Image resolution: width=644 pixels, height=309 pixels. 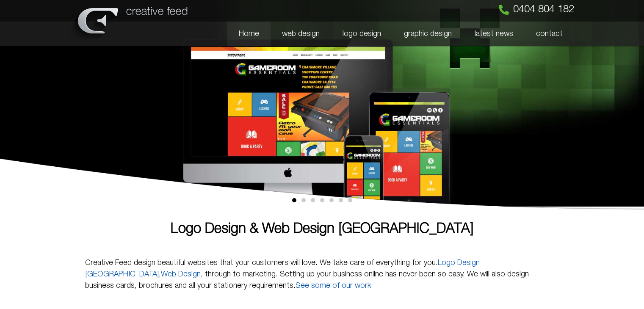 What do you see at coordinates (322, 275) in the screenshot?
I see `p: Creative Feed design beautiful websites that your customers will love. We take care of everything...` at bounding box center [322, 275].